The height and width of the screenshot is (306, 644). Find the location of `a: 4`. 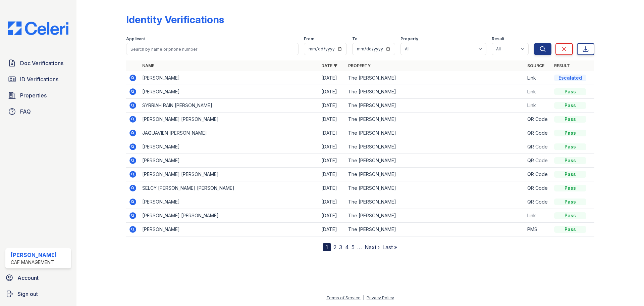

a: 4 is located at coordinates (347, 247).